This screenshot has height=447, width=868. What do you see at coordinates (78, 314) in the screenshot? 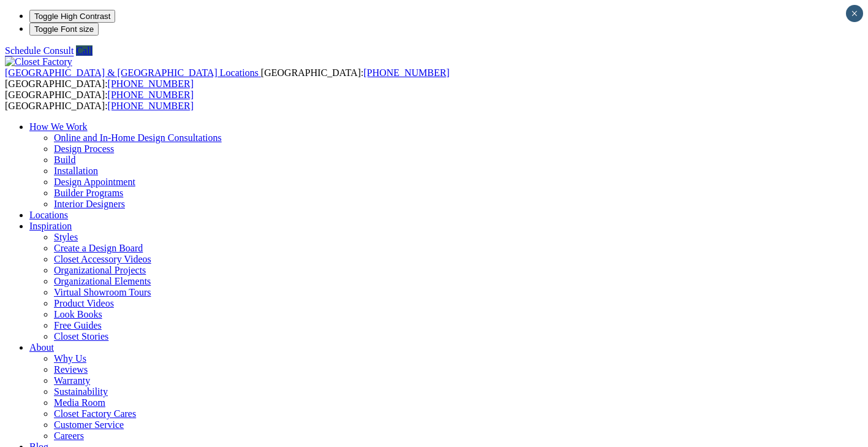
I see `a: Look Books` at bounding box center [78, 314].